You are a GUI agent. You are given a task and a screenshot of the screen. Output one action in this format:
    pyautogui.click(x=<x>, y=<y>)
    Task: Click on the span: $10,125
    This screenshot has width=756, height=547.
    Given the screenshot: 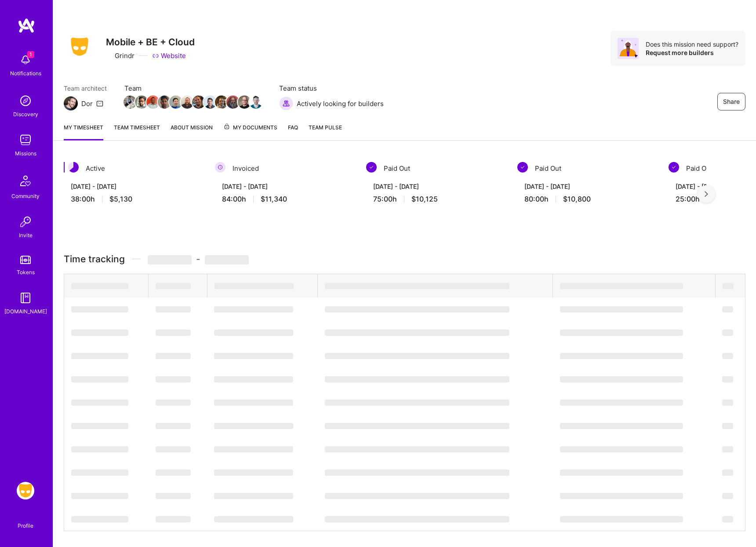 What is the action you would take?
    pyautogui.click(x=425, y=199)
    